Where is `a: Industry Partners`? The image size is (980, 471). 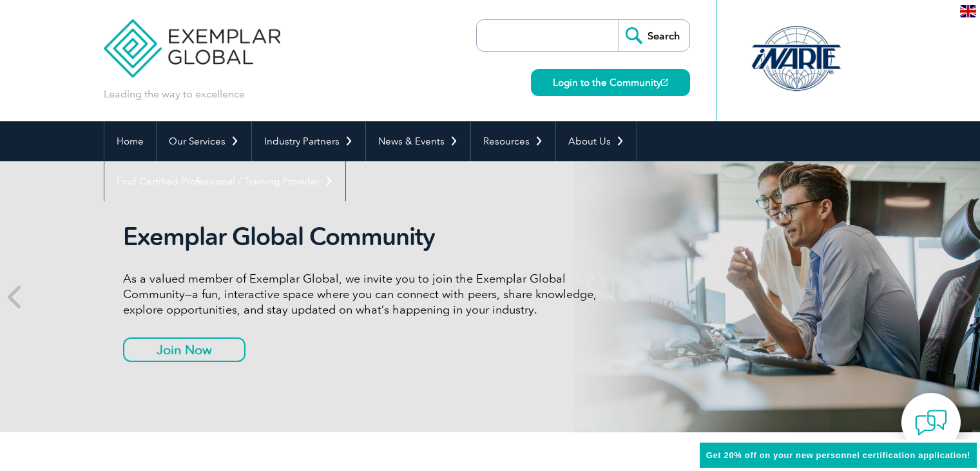
a: Industry Partners is located at coordinates (309, 141).